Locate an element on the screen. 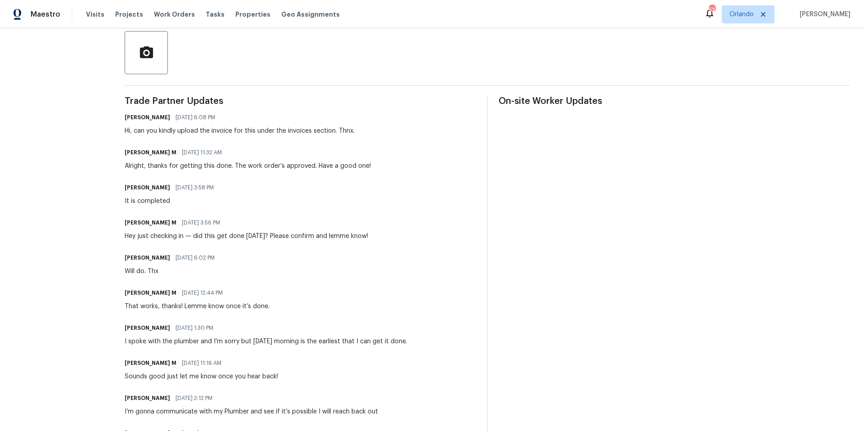  span: Projects is located at coordinates (129, 14).